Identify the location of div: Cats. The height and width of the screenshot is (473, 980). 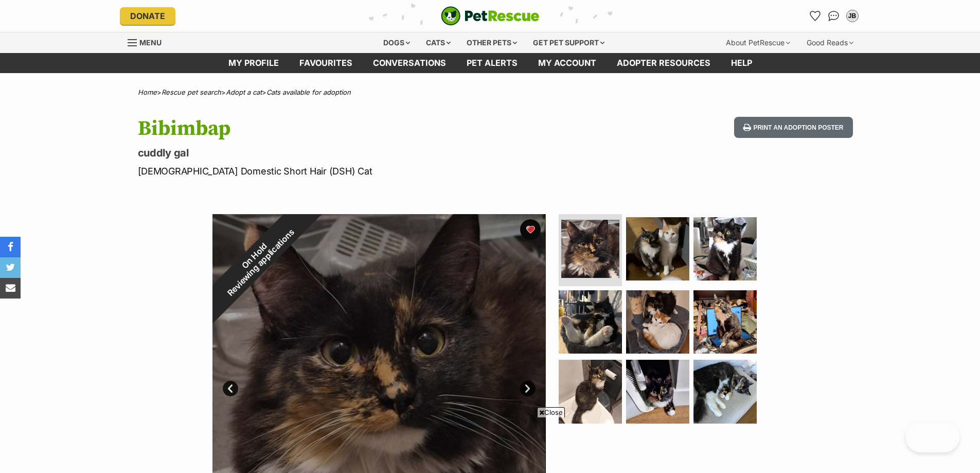
(439, 43).